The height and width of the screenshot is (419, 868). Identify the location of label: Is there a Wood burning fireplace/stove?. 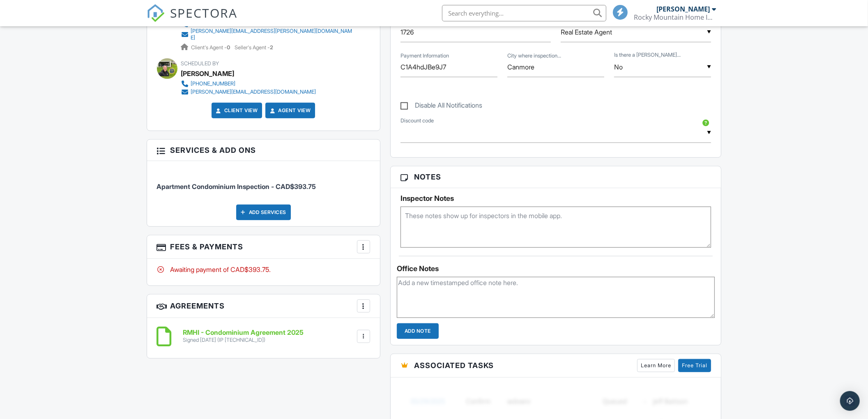
(647, 55).